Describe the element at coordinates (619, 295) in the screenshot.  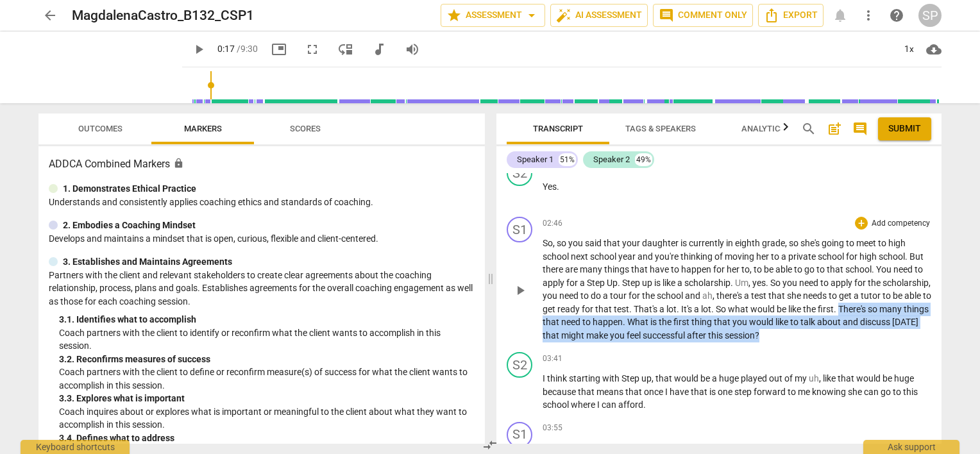
I see `span: tour` at that location.